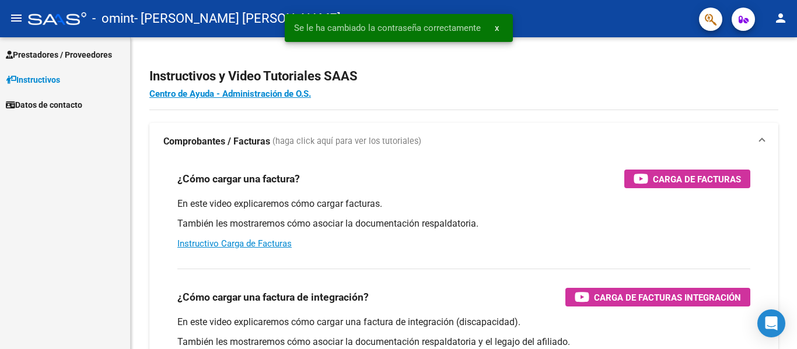 Image resolution: width=797 pixels, height=349 pixels. I want to click on button: x, so click(496, 28).